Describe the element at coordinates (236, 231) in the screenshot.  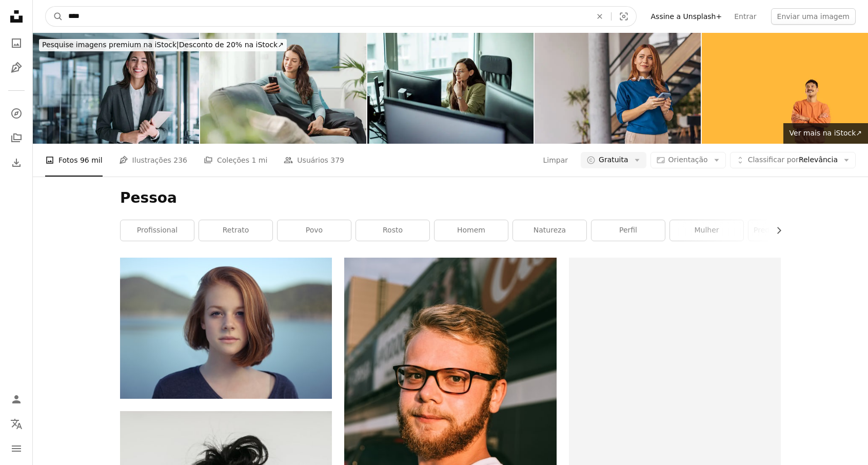
I see `a: retrato` at that location.